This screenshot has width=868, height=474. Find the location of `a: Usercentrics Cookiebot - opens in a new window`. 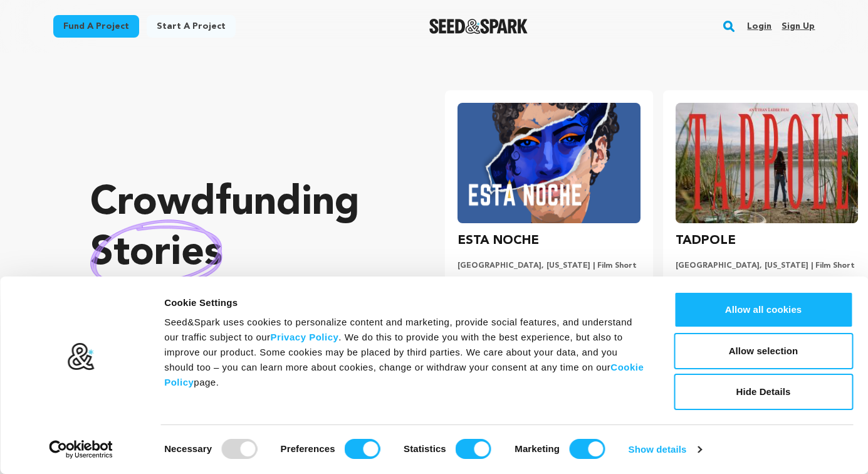

a: Usercentrics Cookiebot - opens in a new window is located at coordinates (81, 450).